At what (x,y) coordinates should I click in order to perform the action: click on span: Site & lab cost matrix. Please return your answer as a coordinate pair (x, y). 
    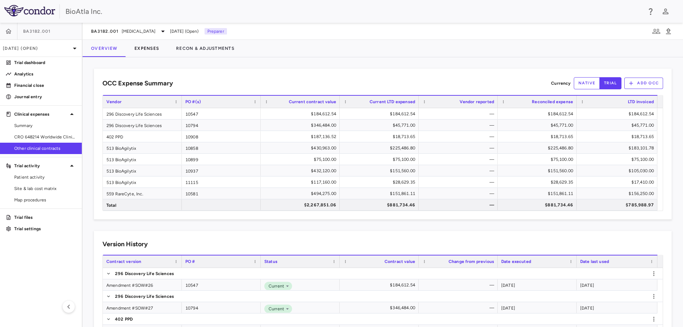
    Looking at the image, I should click on (45, 188).